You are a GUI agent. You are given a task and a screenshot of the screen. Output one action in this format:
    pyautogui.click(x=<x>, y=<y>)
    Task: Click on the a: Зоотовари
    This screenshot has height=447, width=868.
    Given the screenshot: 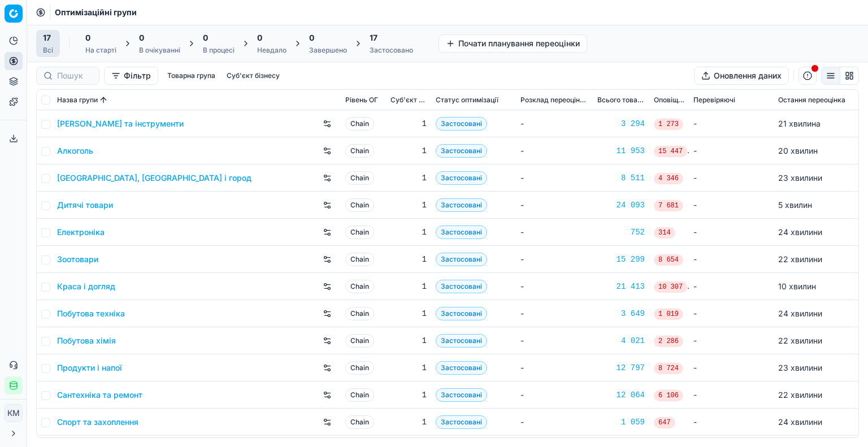 What is the action you would take?
    pyautogui.click(x=77, y=260)
    